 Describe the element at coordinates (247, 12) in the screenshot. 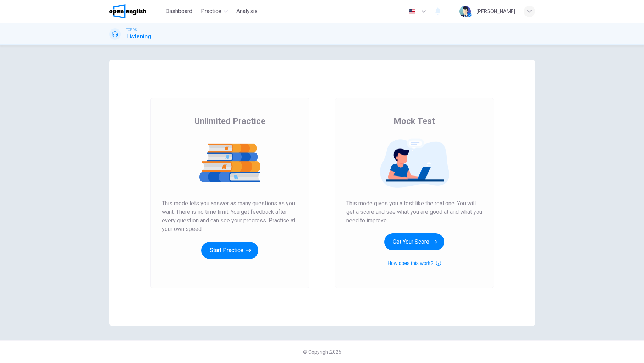

I see `button: Analysis` at that location.